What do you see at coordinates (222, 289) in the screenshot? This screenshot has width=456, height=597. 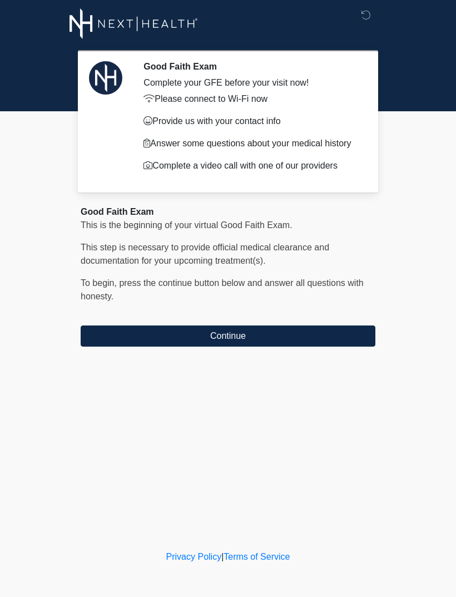 I see `span: To begin, ﻿﻿﻿﻿﻿﻿press the continue button below and answer all questions with honesty.` at bounding box center [222, 289].